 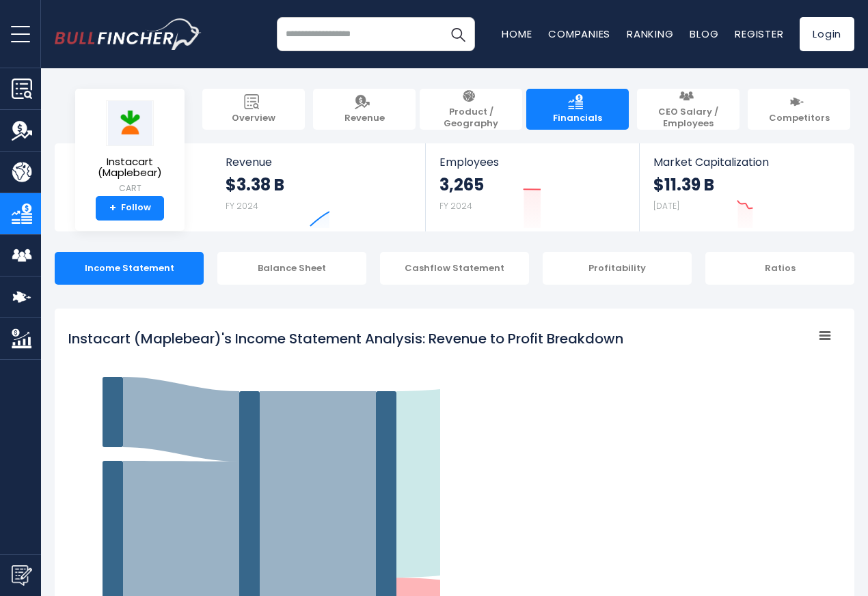 I want to click on a: Revenue $3.38 B FY 2024, so click(x=318, y=187).